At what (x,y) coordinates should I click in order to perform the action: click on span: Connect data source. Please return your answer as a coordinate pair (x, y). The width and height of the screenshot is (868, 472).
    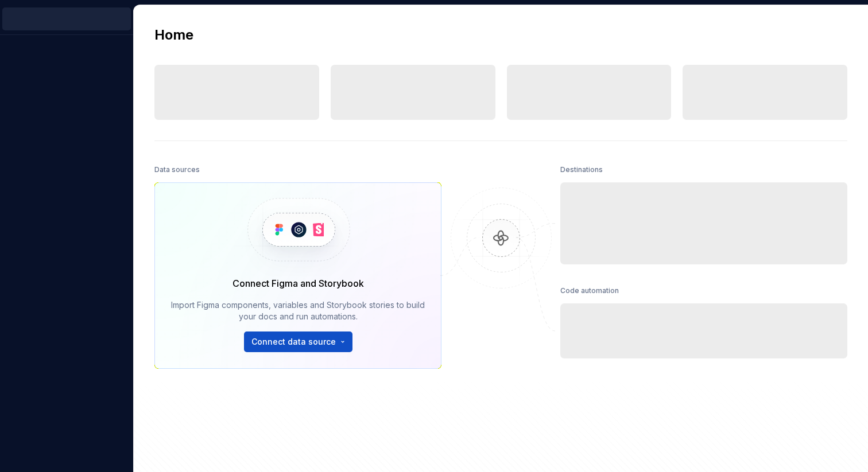
    Looking at the image, I should click on (294, 342).